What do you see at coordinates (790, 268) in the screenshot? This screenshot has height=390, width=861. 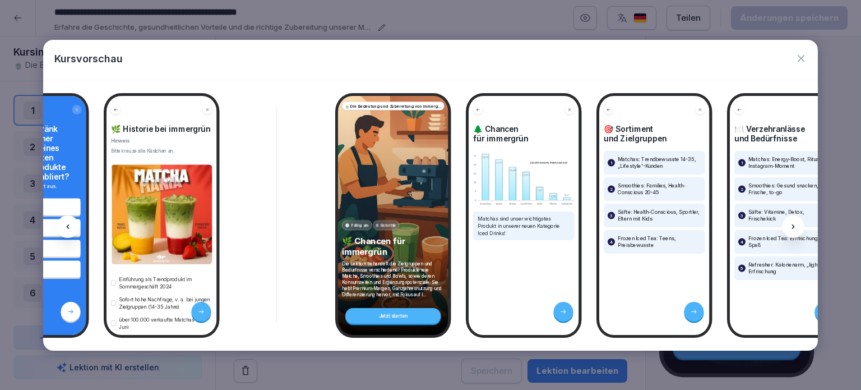 I see `p: Refresher: Kalorienarm, „light' Erfrischung` at bounding box center [790, 268].